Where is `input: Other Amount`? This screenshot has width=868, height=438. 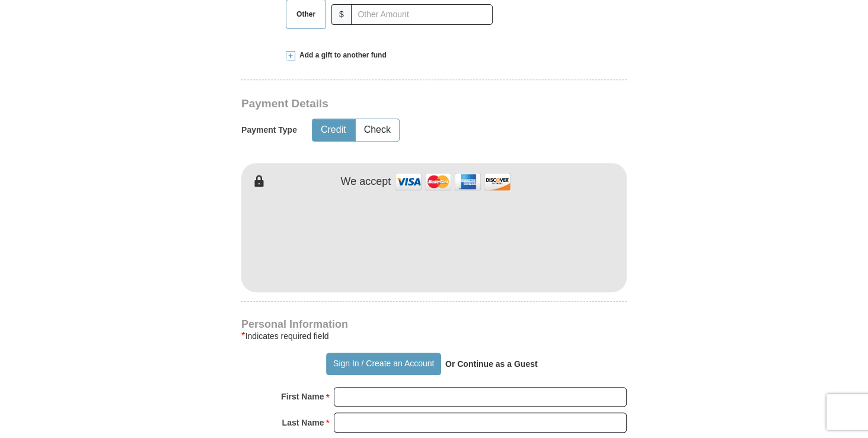 input: Other Amount is located at coordinates (421, 14).